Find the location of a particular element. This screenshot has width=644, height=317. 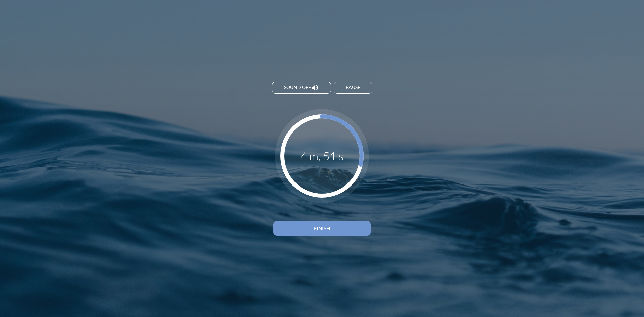

button: Finish is located at coordinates (322, 228).